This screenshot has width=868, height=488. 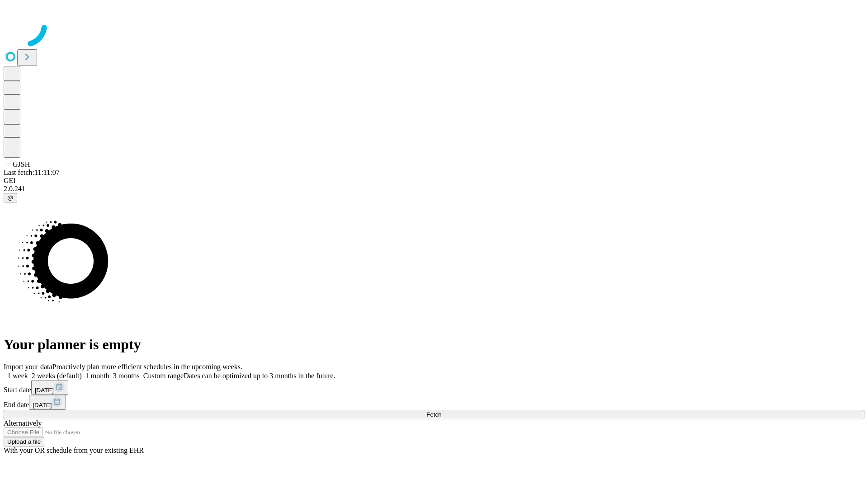 I want to click on div: 2.0.241, so click(x=434, y=189).